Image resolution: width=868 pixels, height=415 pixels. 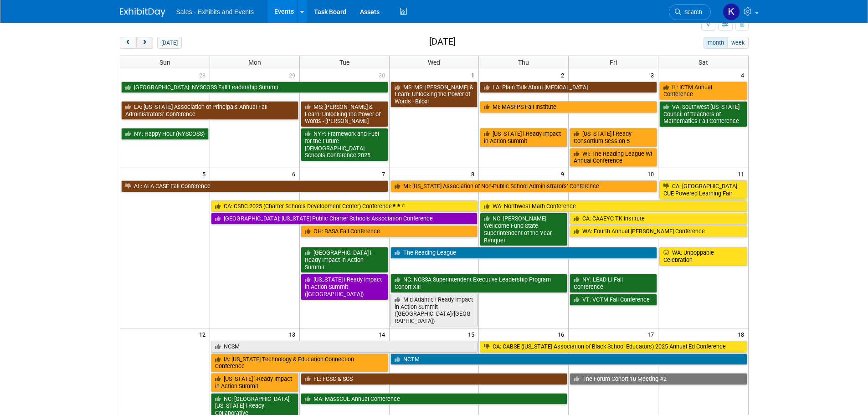 I want to click on button: prev, so click(x=128, y=43).